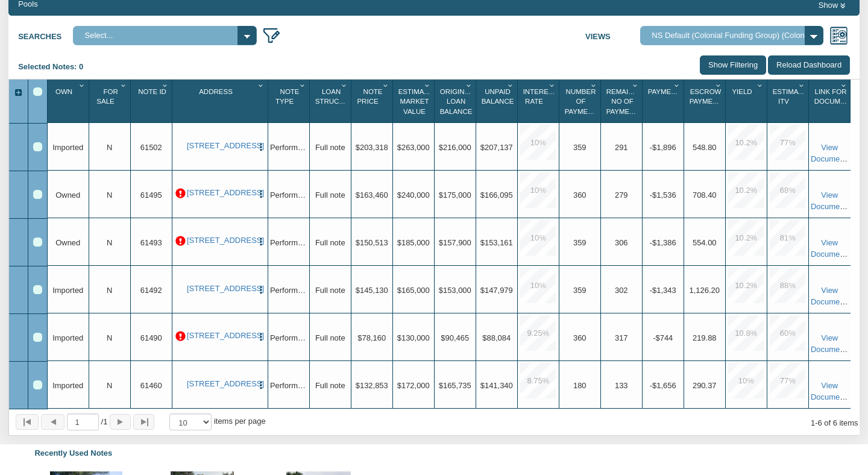 The width and height of the screenshot is (868, 475). Describe the element at coordinates (834, 423) in the screenshot. I see `span: 1 6 of 6 items` at that location.